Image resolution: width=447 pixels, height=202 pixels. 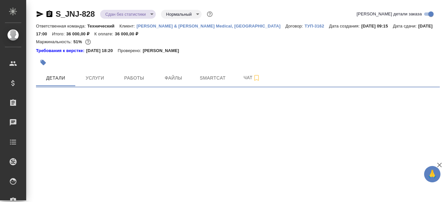 What do you see at coordinates (317, 26) in the screenshot?
I see `a: ТУП-3162` at bounding box center [317, 26].